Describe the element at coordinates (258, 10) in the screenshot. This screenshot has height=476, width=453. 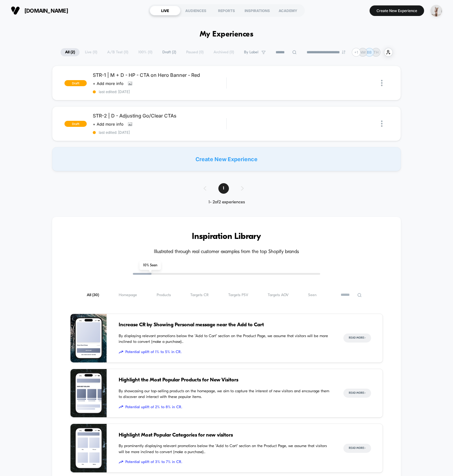
I see `div: INSPIRATIONS` at that location.